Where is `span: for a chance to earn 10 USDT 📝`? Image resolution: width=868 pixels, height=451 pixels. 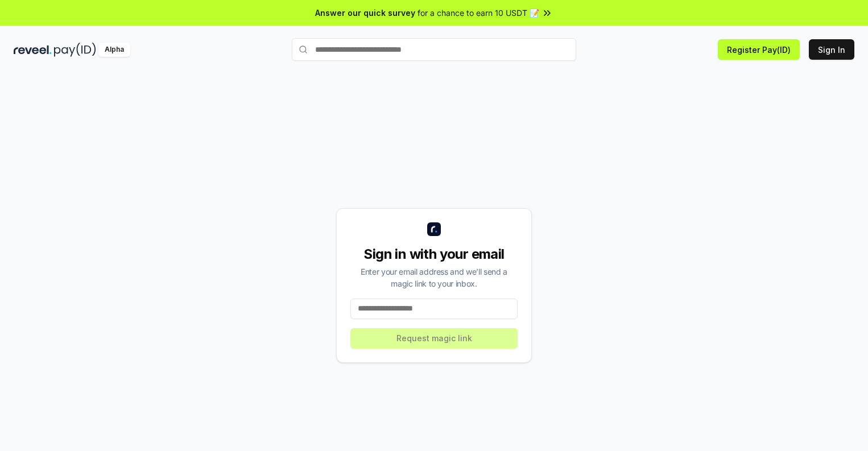 span: for a chance to earn 10 USDT 📝 is located at coordinates (478, 12).